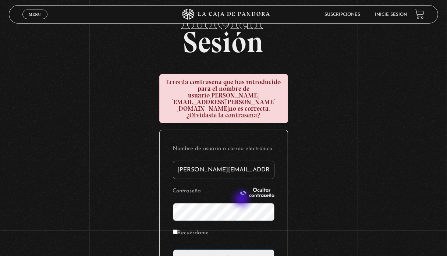 This screenshot has width=447, height=256. What do you see at coordinates (224, 115) in the screenshot?
I see `a: ¿Olvidaste la contraseña?` at bounding box center [224, 115].